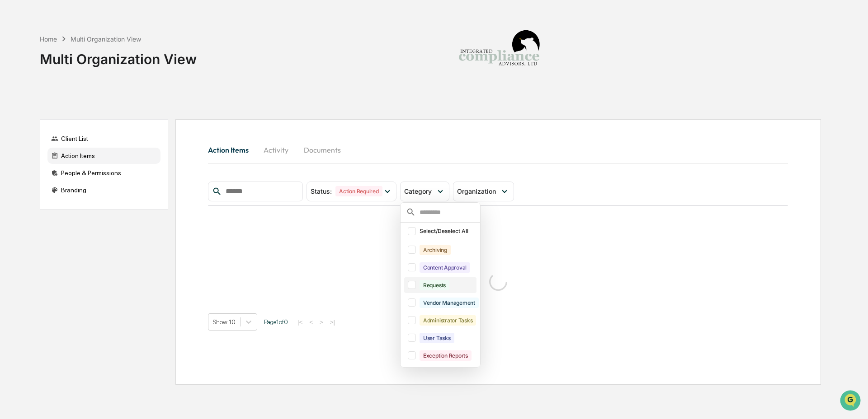 The width and height of the screenshot is (868, 419). Describe the element at coordinates (434, 285) in the screenshot. I see `div: Requests` at that location.